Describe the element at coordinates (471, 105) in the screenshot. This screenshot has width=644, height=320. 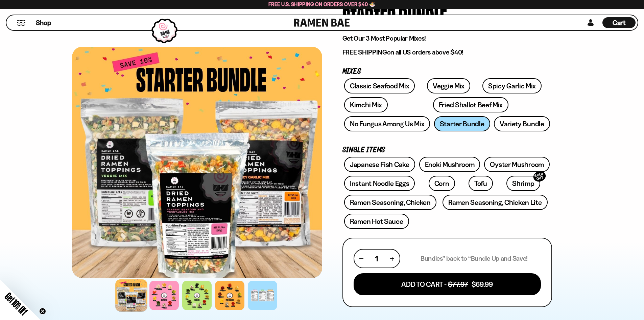
I see `a: Fried Shallot Beef Mix` at that location.